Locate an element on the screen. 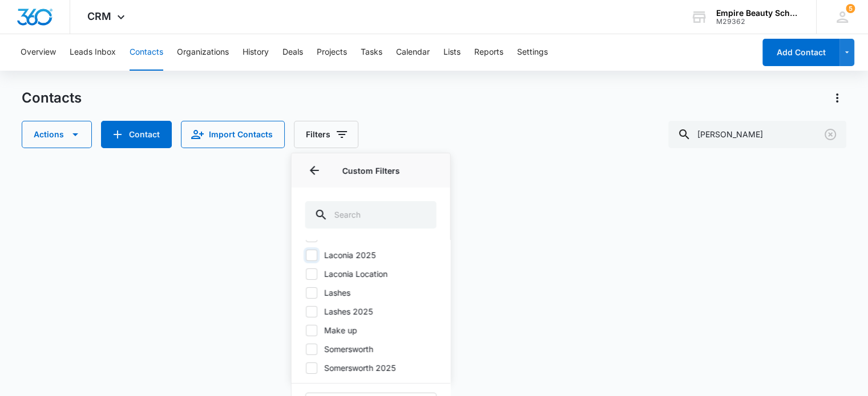 This screenshot has width=868, height=396. button: History is located at coordinates (256, 52).